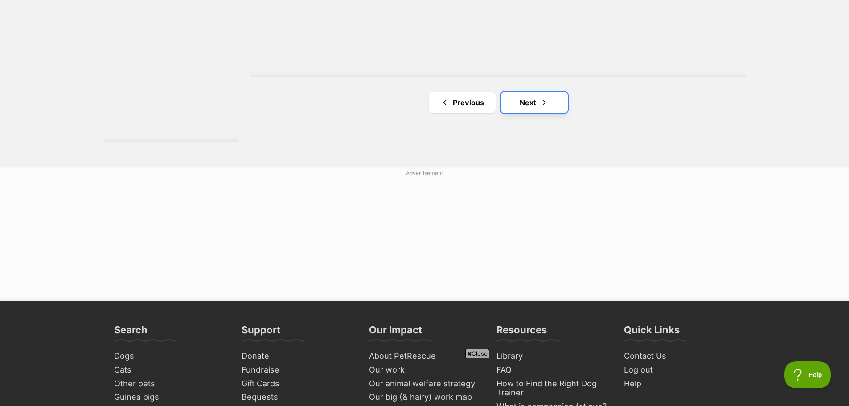  What do you see at coordinates (680, 370) in the screenshot?
I see `a: Log out` at bounding box center [680, 370].